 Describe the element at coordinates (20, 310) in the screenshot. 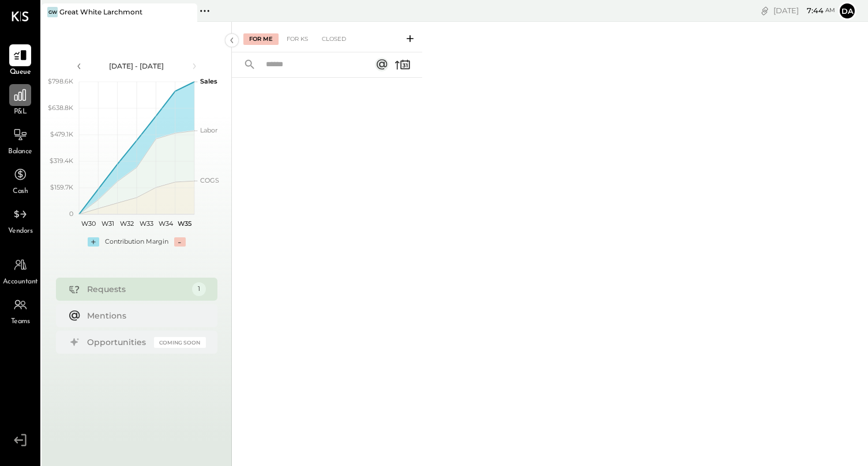

I see `a: Teams` at that location.